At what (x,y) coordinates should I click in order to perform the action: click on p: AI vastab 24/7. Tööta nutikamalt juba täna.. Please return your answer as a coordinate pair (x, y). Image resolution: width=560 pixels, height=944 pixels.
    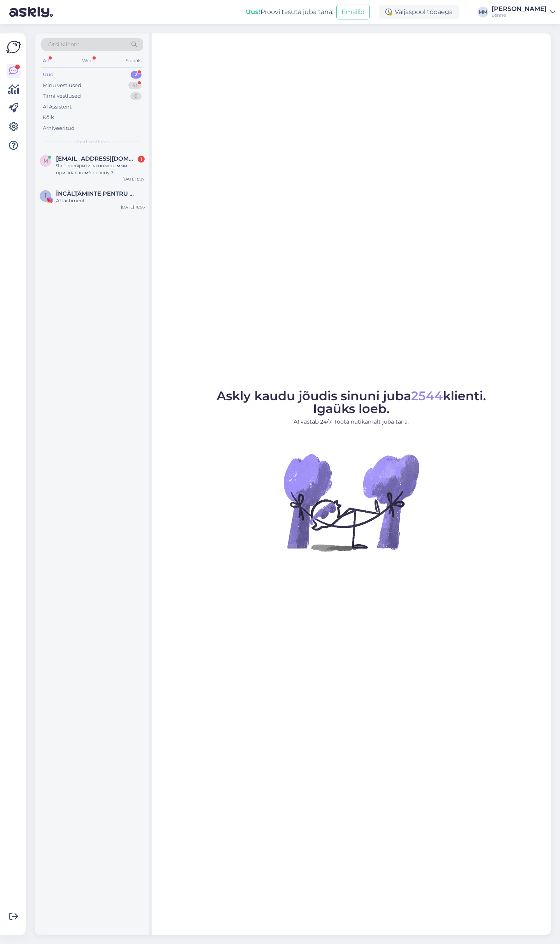
    Looking at the image, I should click on (351, 421).